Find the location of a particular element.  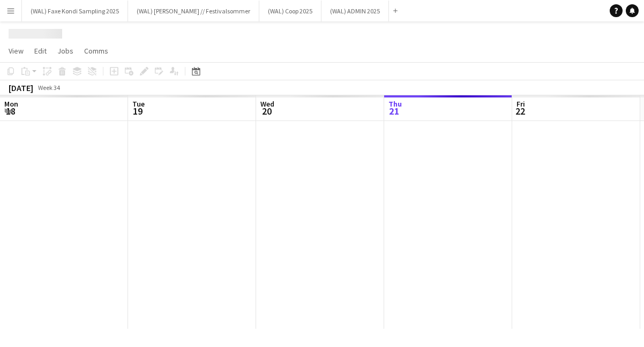

a: Jobs is located at coordinates (65, 51).